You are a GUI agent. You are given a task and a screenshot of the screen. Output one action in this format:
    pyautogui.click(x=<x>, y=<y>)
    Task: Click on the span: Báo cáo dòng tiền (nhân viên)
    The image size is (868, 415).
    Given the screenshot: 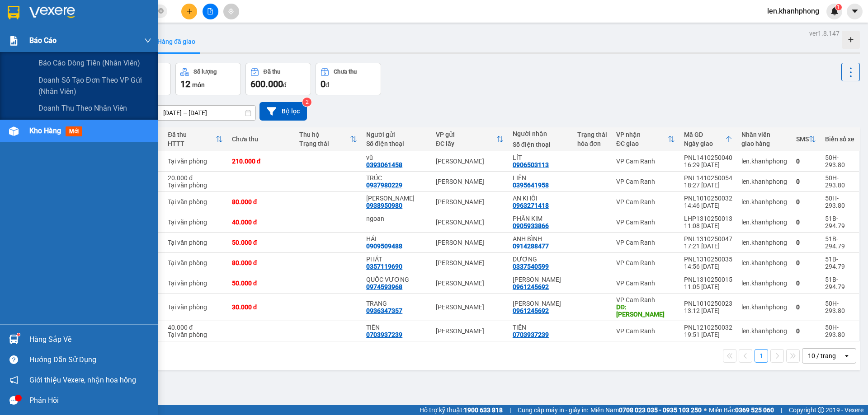 What is the action you would take?
    pyautogui.click(x=89, y=63)
    